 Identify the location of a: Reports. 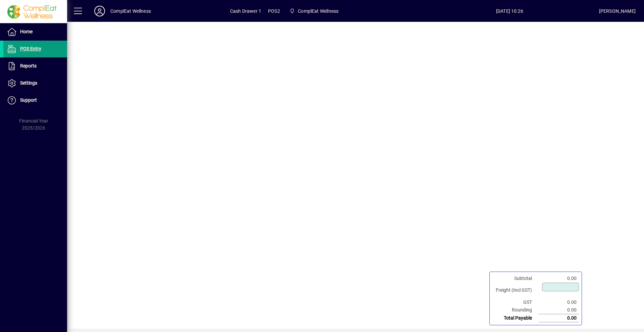
(36, 67).